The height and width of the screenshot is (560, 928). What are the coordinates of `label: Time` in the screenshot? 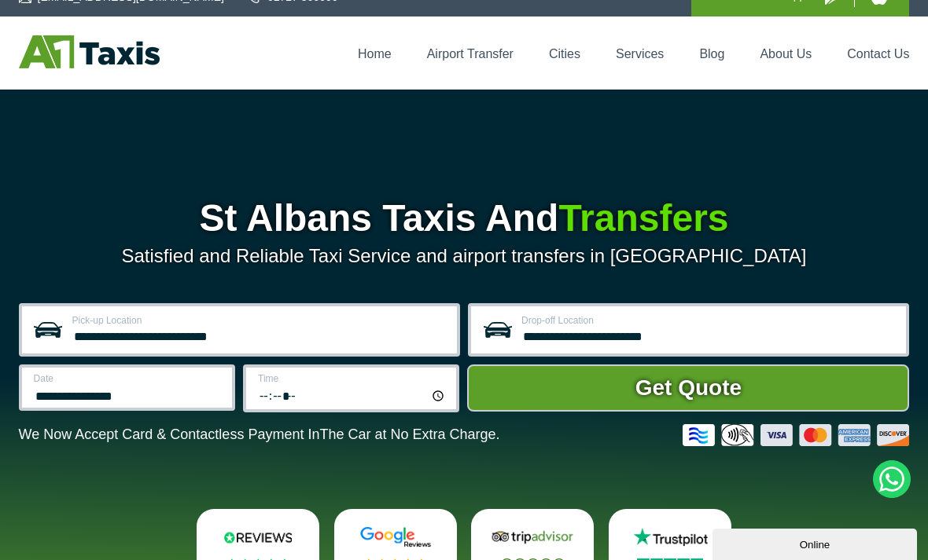 It's located at (352, 379).